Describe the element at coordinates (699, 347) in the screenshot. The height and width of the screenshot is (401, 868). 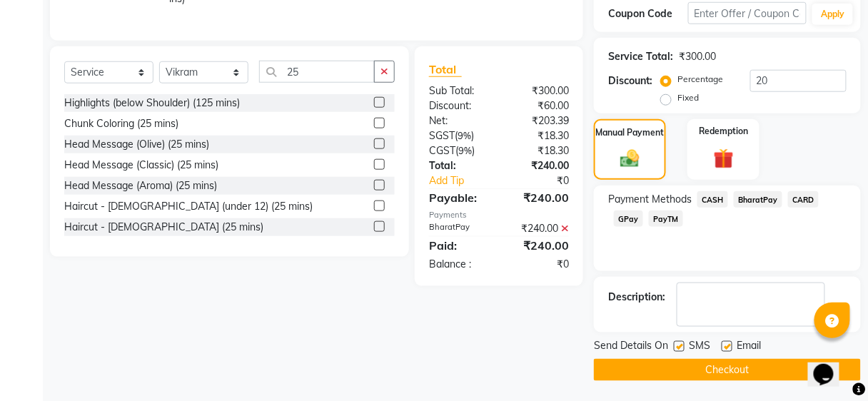
I see `span: SMS` at that location.